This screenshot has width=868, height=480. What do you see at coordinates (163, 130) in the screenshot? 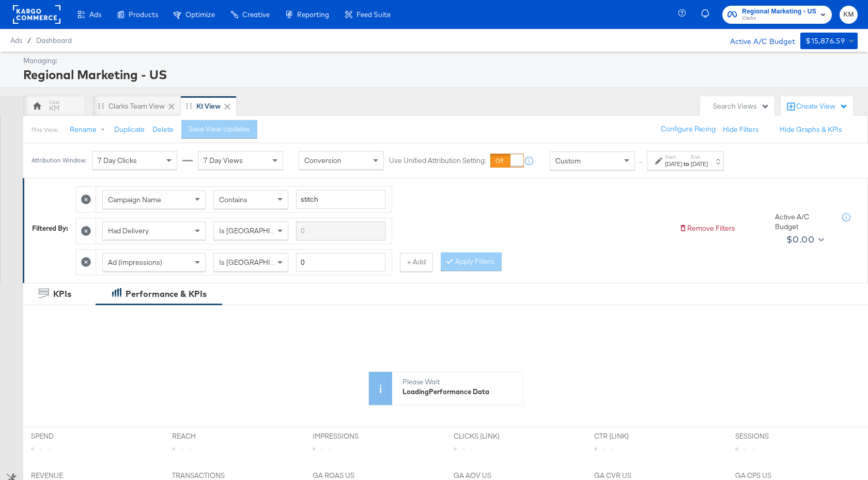
I see `button: Delete` at bounding box center [163, 130].